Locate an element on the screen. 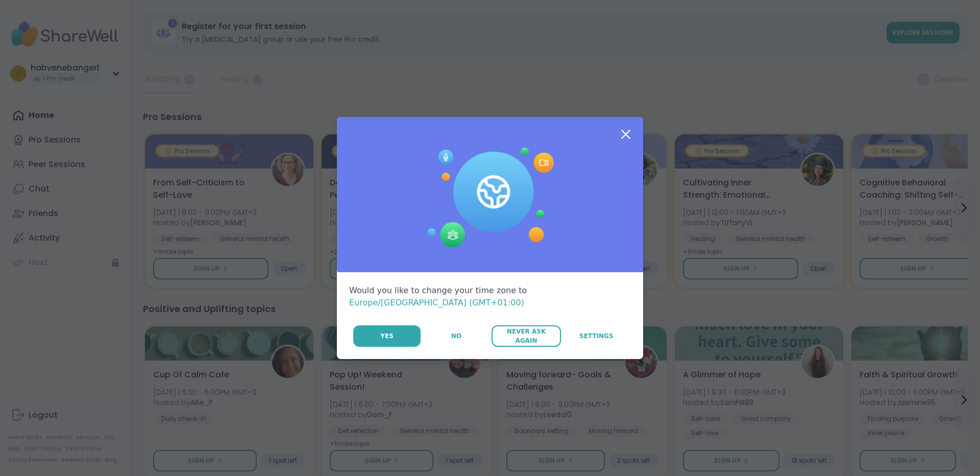 The width and height of the screenshot is (980, 476). span: Yes is located at coordinates (387, 336).